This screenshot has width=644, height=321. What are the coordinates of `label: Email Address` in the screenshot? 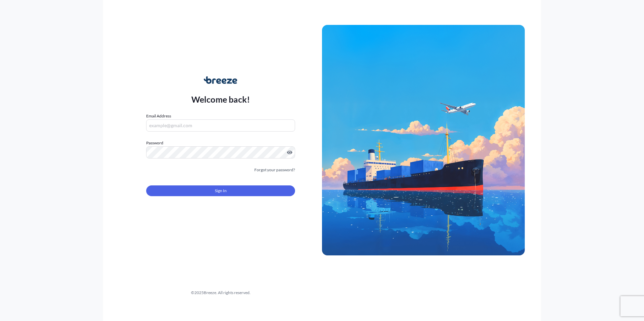 It's located at (158, 116).